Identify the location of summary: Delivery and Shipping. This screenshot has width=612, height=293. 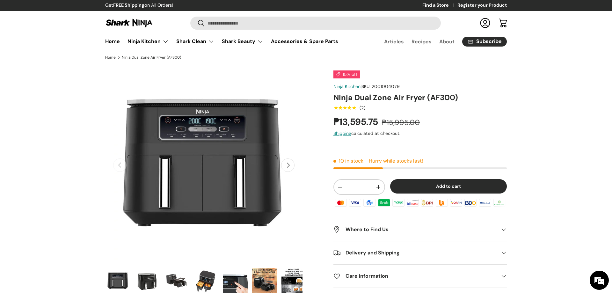
(420, 253).